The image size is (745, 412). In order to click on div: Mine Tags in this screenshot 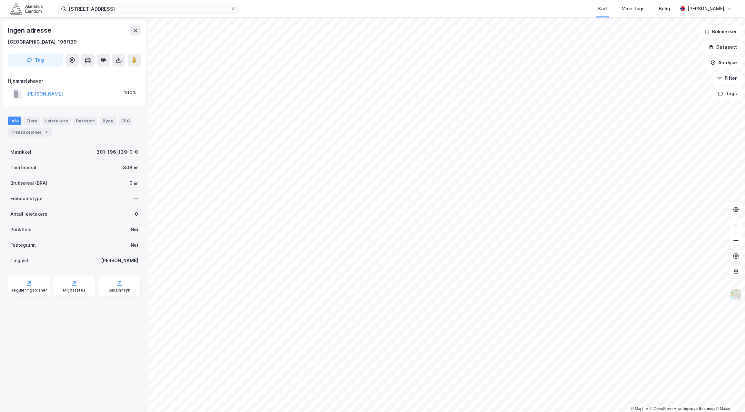, I will do `click(633, 9)`.